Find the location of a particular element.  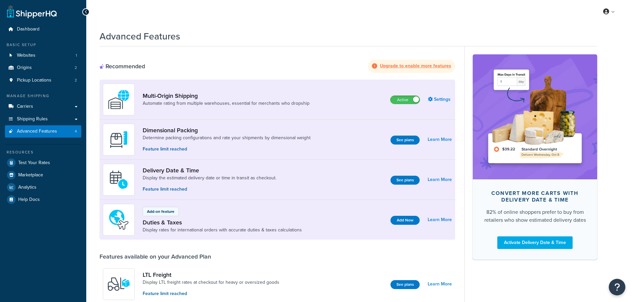

span: Analytics is located at coordinates (27, 187).